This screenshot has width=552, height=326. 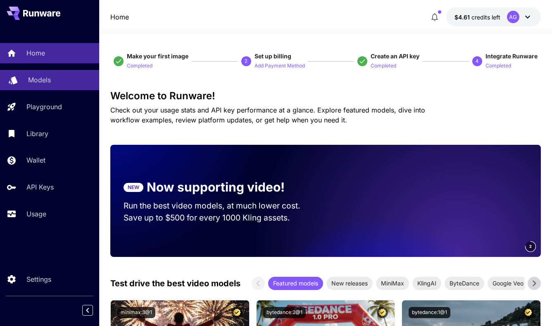 What do you see at coordinates (508, 283) in the screenshot?
I see `span: Google Veo` at bounding box center [508, 283].